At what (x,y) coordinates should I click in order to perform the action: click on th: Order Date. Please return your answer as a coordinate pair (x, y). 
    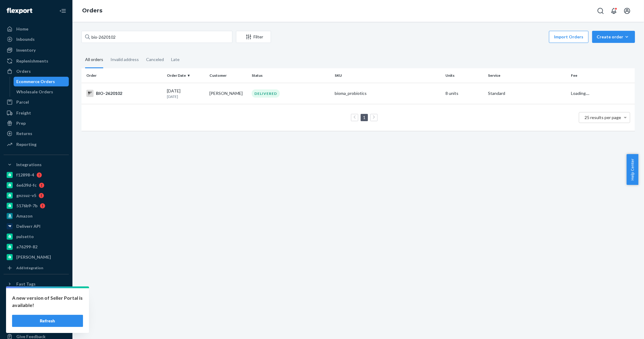
    Looking at the image, I should click on (186, 76).